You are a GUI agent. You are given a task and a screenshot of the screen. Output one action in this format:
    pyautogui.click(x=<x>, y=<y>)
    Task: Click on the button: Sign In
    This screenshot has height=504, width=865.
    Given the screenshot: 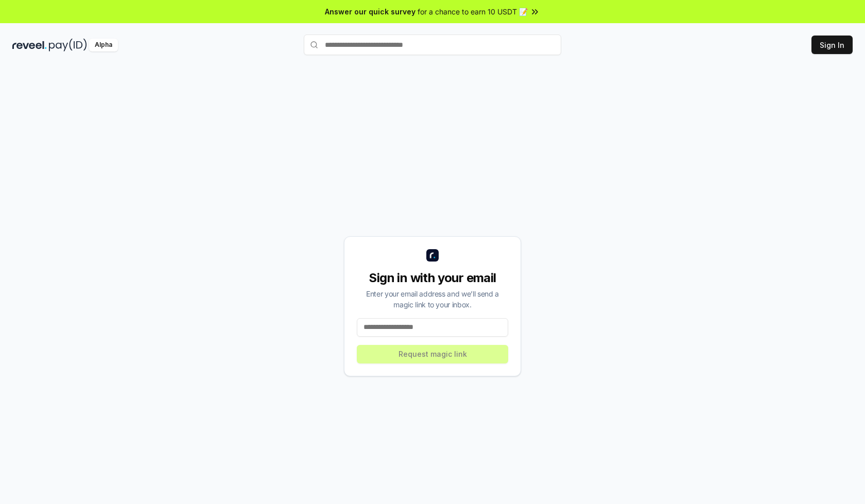 What is the action you would take?
    pyautogui.click(x=832, y=45)
    